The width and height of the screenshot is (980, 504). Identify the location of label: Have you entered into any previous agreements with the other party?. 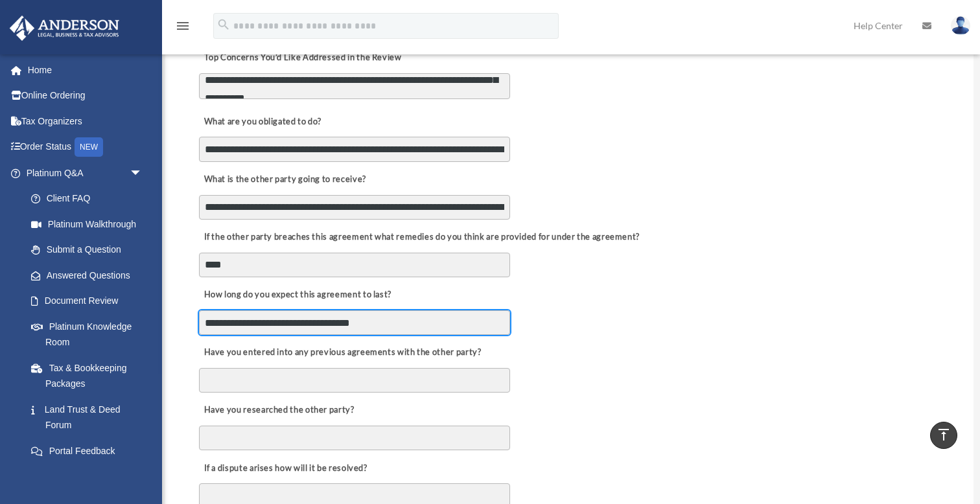
(341, 353).